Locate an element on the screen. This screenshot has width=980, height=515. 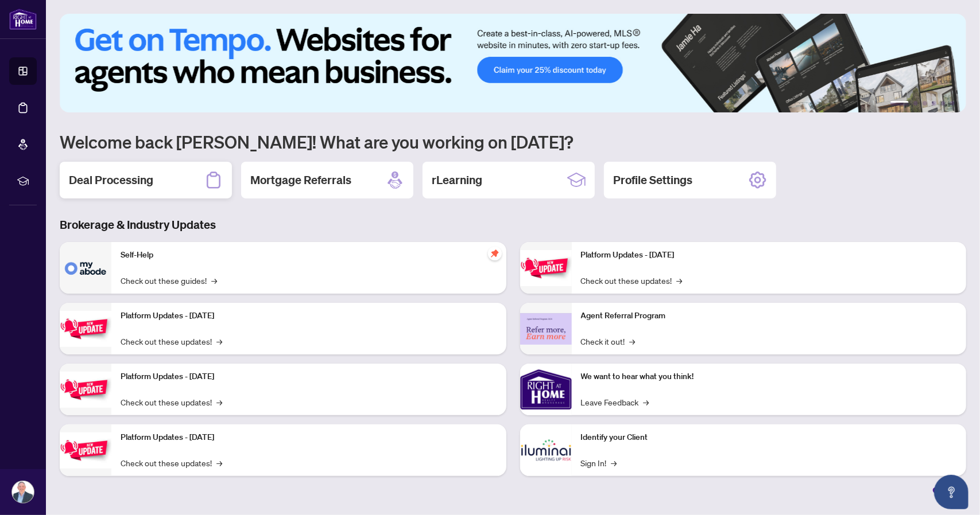
img: Profile Icon is located at coordinates (23, 492).